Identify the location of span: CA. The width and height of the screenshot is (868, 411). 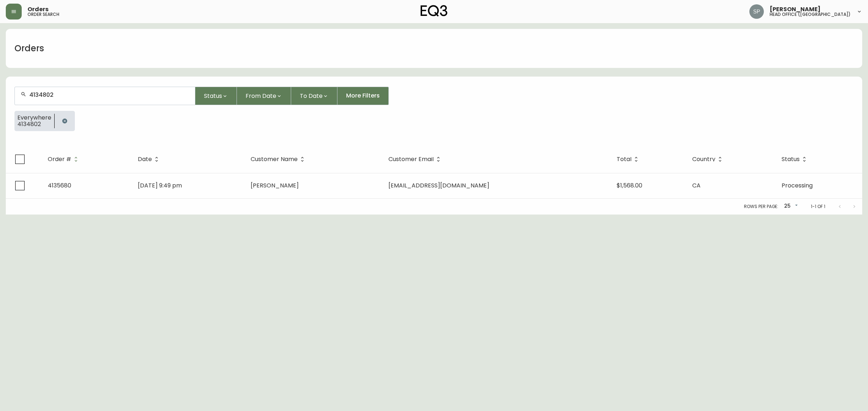
(696, 186).